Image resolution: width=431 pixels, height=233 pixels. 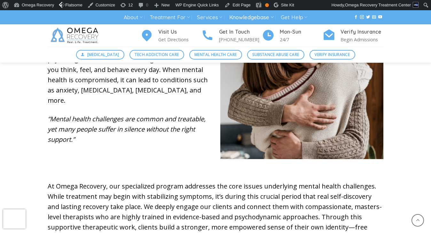 What do you see at coordinates (294, 17) in the screenshot?
I see `a: Get Help` at bounding box center [294, 17].